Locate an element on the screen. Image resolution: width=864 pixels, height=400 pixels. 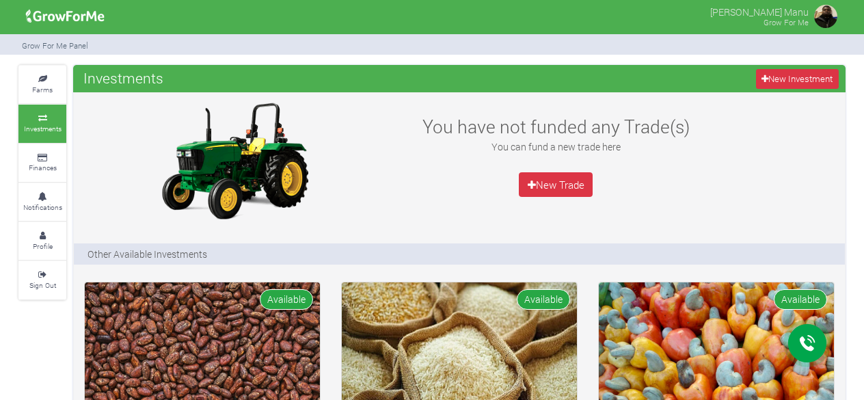
p: Other Available Investments is located at coordinates (147, 254).